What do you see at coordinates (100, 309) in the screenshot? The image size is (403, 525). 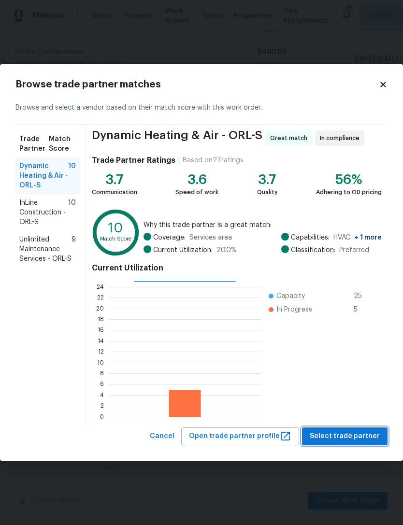 I see `text: 20` at bounding box center [100, 309].